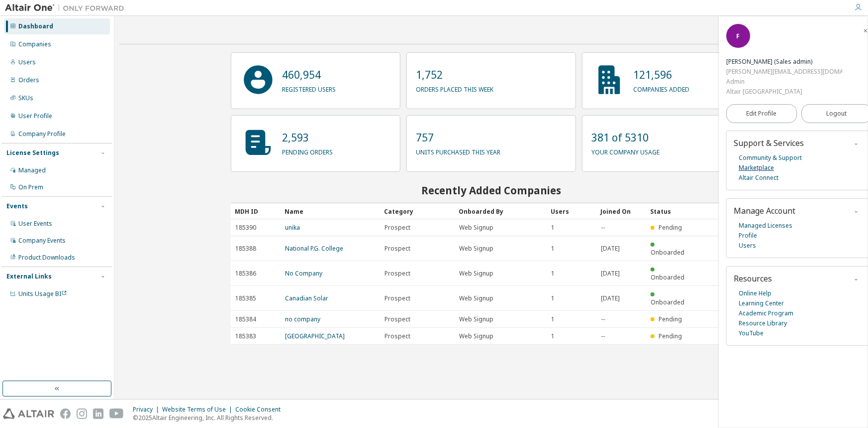 This screenshot has width=868, height=428. I want to click on p: units purchased this year, so click(458, 151).